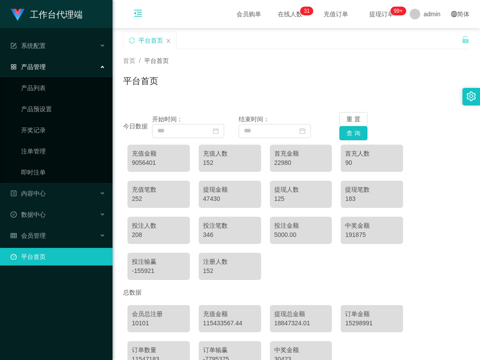 This screenshot has height=360, width=480. What do you see at coordinates (301, 225) in the screenshot?
I see `div: 投注金额` at bounding box center [301, 225].